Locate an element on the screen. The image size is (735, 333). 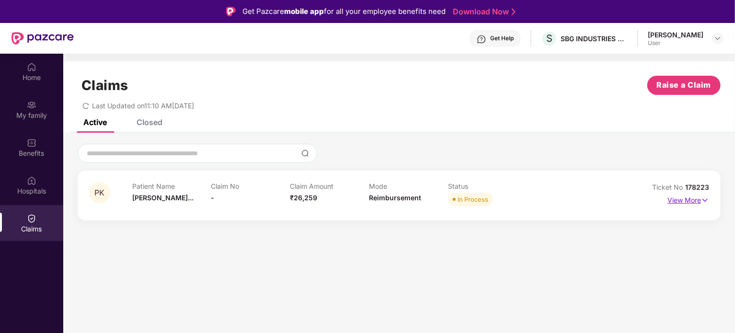
div: Get Help is located at coordinates (502, 38).